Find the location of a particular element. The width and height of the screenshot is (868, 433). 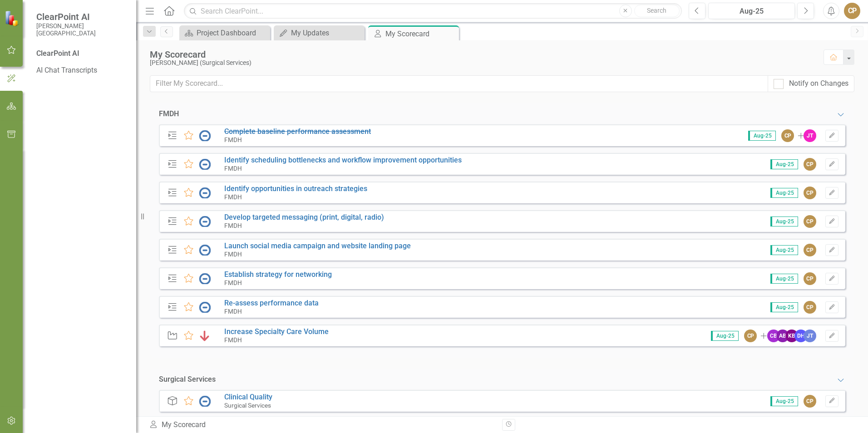

div: ClearPoint AI is located at coordinates (82, 54).